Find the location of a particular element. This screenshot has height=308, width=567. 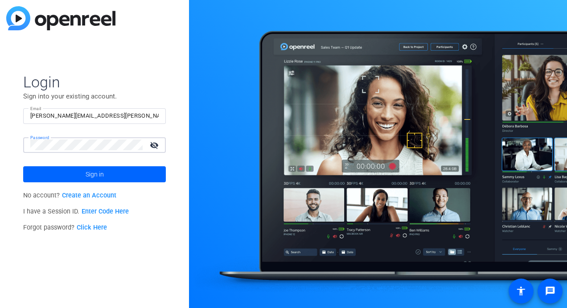

span: Sign in is located at coordinates (94, 174).